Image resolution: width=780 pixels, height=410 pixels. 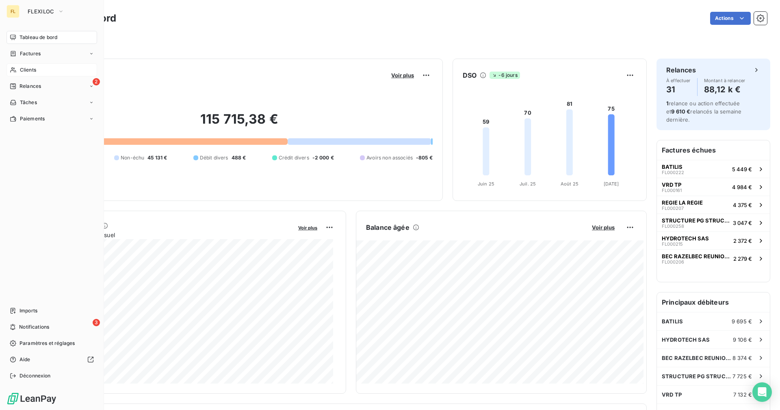 I want to click on span: Tableau de bord, so click(x=38, y=37).